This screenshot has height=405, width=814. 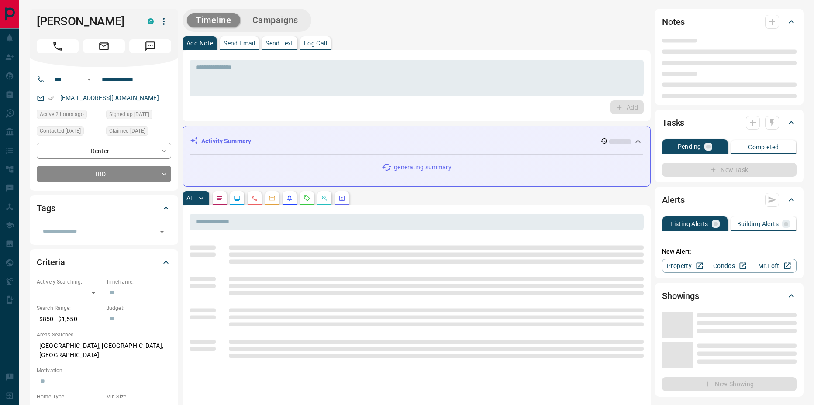 What do you see at coordinates (69, 397) in the screenshot?
I see `p: Home Type:` at bounding box center [69, 397].